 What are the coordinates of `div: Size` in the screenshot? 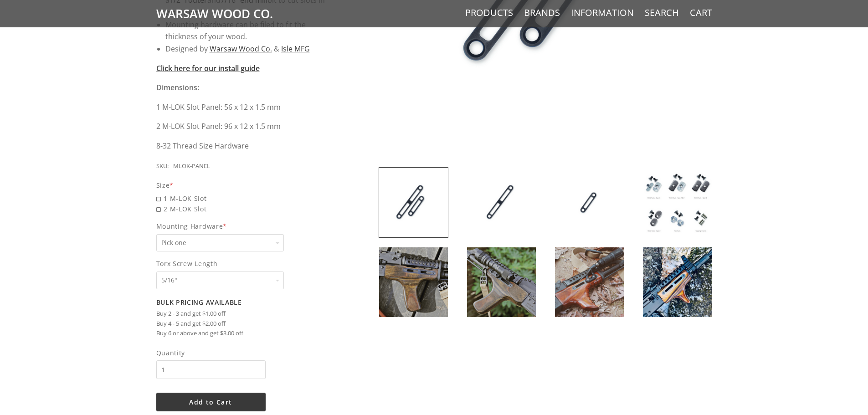 It's located at (243, 185).